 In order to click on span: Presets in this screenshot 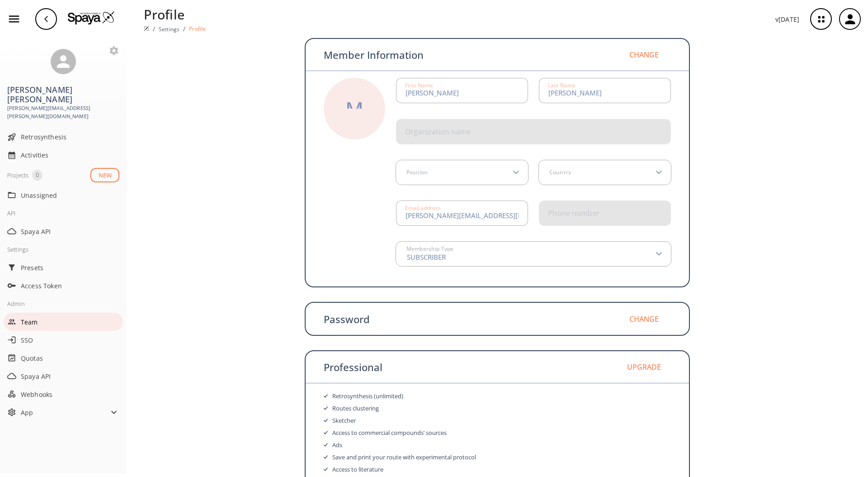, I will do `click(70, 267)`.